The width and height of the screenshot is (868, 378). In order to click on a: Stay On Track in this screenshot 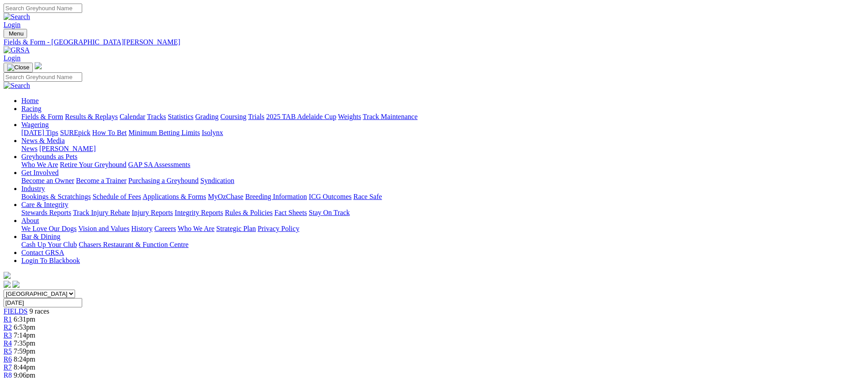, I will do `click(329, 213)`.